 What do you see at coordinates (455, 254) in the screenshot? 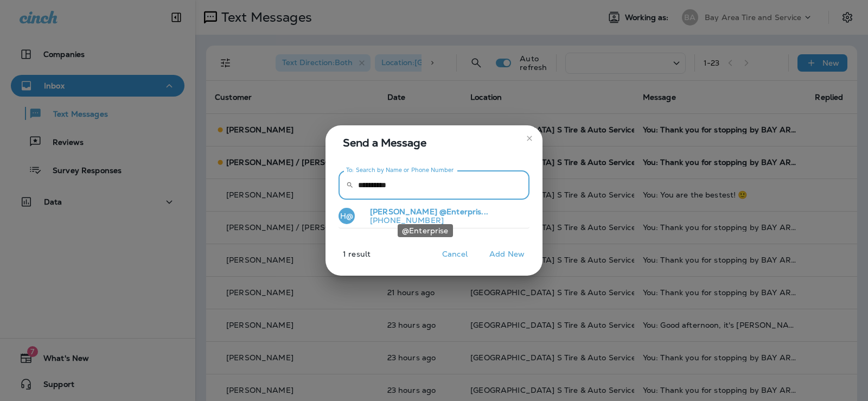
I see `button: Cancel` at bounding box center [455, 254].